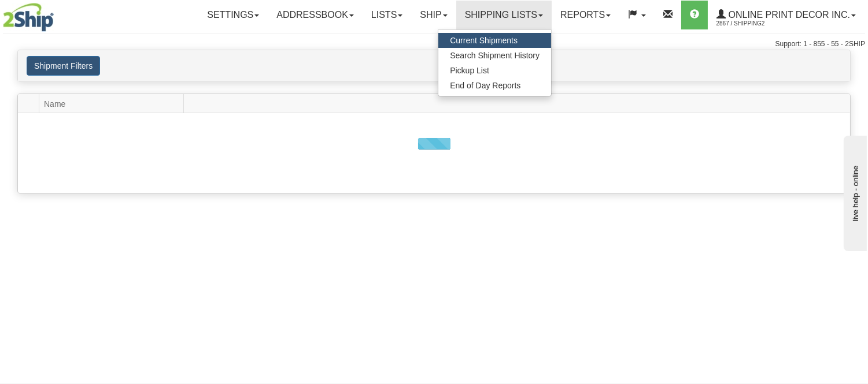 The height and width of the screenshot is (384, 868). What do you see at coordinates (469, 70) in the screenshot?
I see `span: Pickup List` at bounding box center [469, 70].